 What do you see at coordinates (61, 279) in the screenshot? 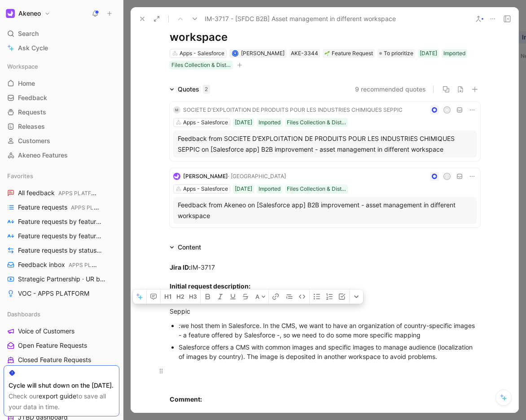
I see `a: Strategic Partnership · UR by project` at bounding box center [61, 279].